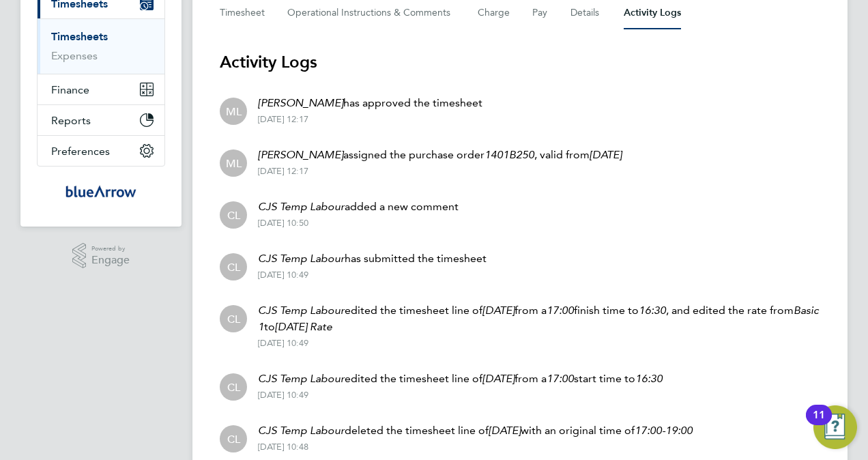 This screenshot has height=460, width=868. I want to click on button: Open Resource Center, 11 new notifications, so click(835, 427).